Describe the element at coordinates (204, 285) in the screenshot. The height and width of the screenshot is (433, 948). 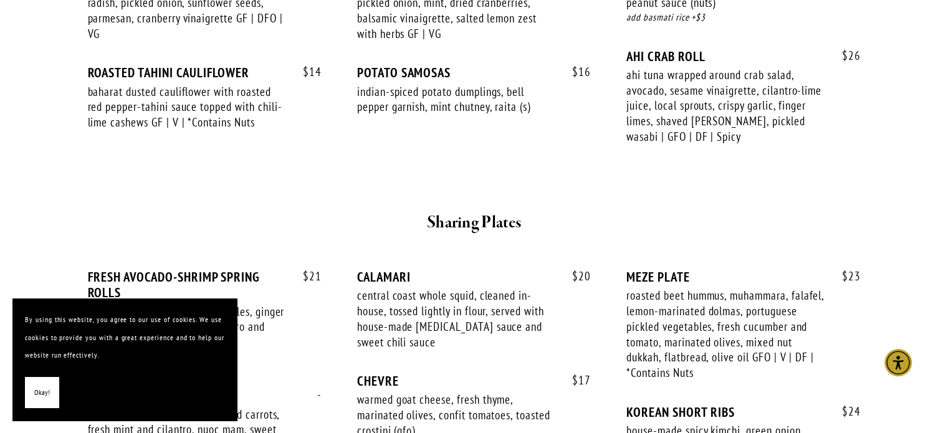
I see `div: FRESH AVOCADO-SHRIMP SPRING ROLLS` at that location.